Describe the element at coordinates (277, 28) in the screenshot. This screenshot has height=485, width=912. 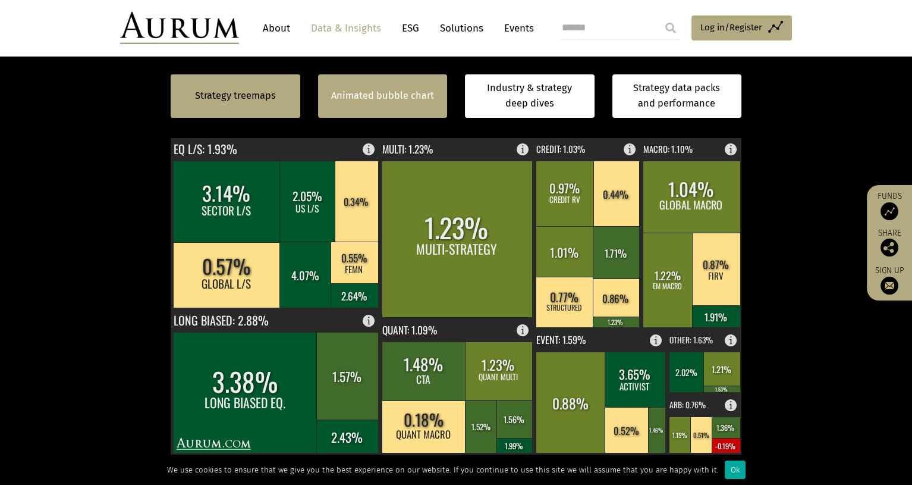
I see `a: About` at that location.